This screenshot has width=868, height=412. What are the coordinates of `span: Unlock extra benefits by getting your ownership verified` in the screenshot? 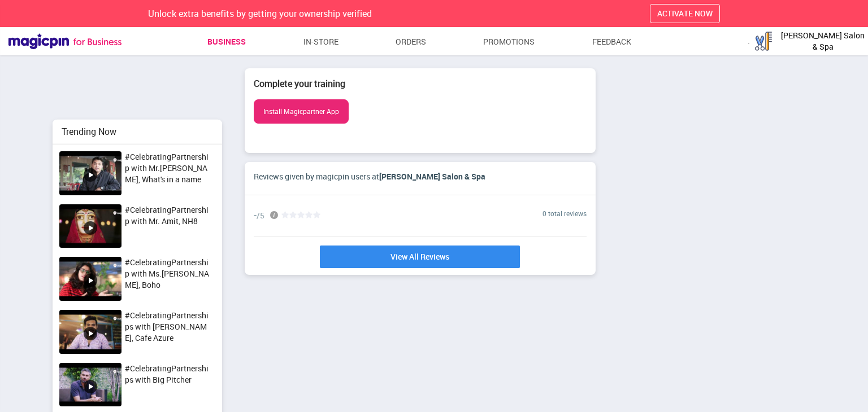 It's located at (260, 13).